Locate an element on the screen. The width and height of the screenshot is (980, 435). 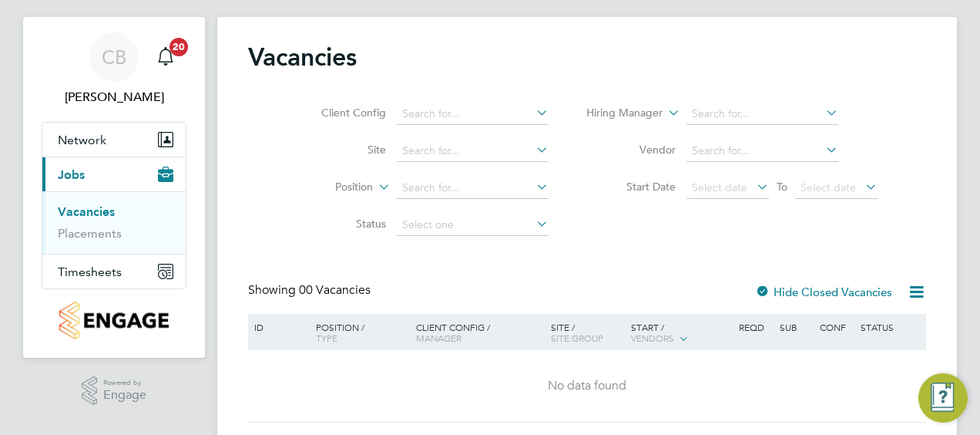
label: Vendor is located at coordinates (631, 149).